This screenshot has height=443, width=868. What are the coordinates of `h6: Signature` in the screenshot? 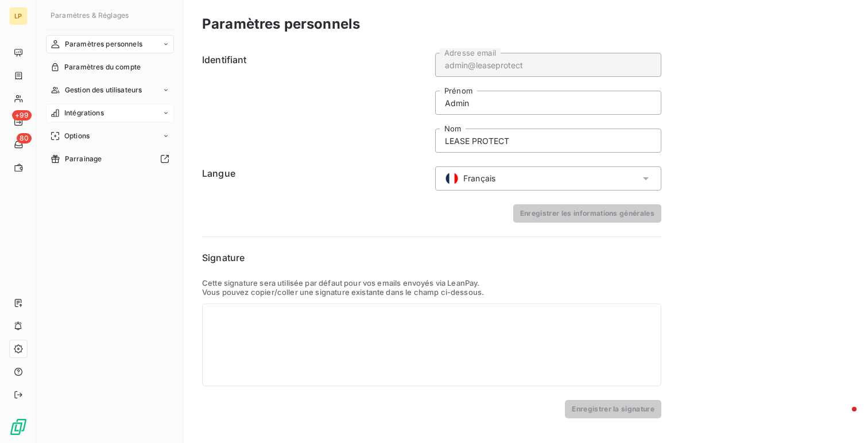 It's located at (432, 258).